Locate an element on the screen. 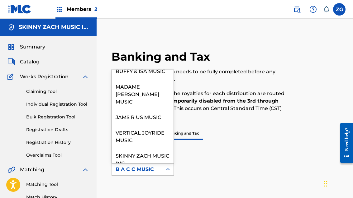 Image resolution: width=353 pixels, height=198 pixels. div: Need help? is located at coordinates (11, 22).